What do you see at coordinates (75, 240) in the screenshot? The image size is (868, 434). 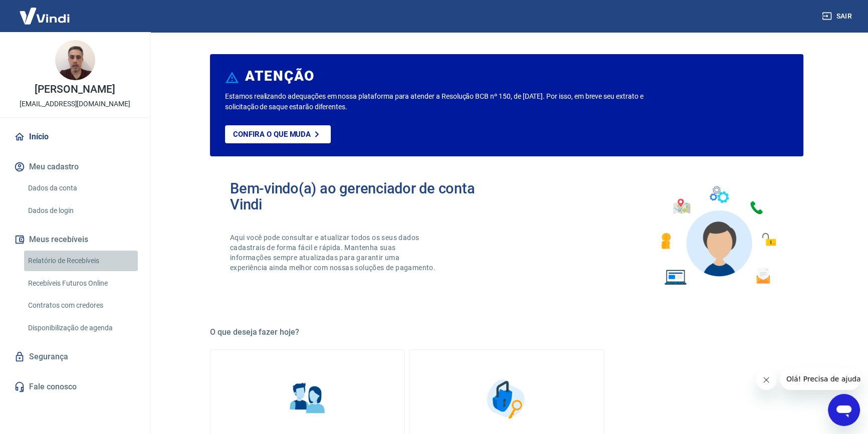 I see `button: Meus recebíveis` at bounding box center [75, 240].